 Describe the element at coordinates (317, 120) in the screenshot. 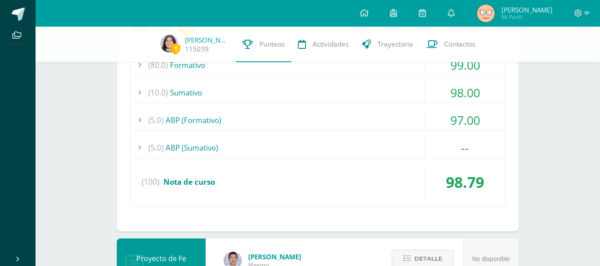

I see `div: ABP (Formativo)` at that location.